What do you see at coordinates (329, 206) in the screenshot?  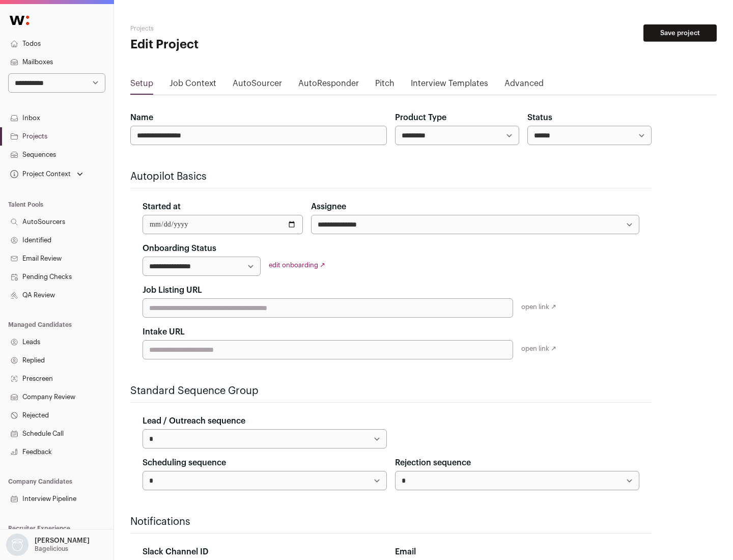 I see `label: Assignee` at bounding box center [329, 206].